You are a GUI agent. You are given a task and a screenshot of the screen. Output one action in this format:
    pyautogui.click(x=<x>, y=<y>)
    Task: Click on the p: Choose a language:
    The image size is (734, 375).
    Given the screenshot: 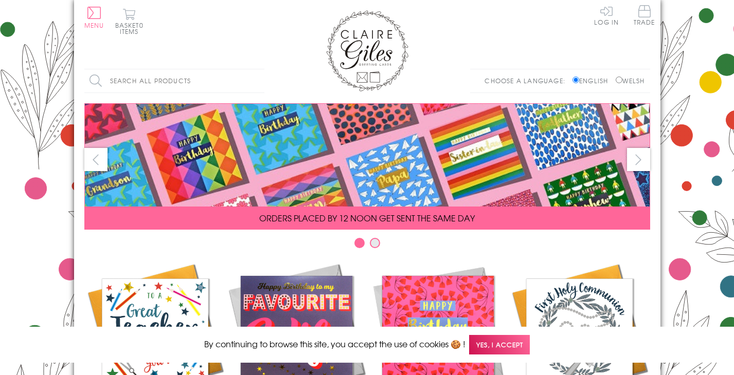 What is the action you would take?
    pyautogui.click(x=527, y=81)
    